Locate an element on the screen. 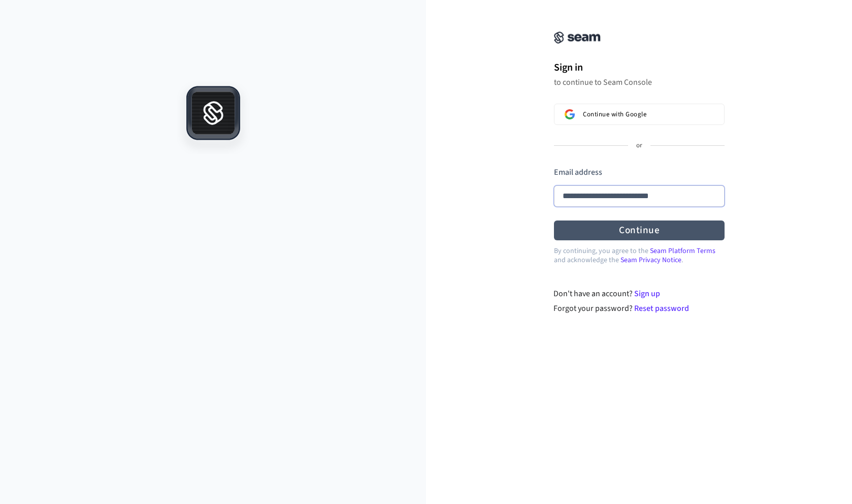 The height and width of the screenshot is (504, 852). a: Reset password is located at coordinates (662, 308).